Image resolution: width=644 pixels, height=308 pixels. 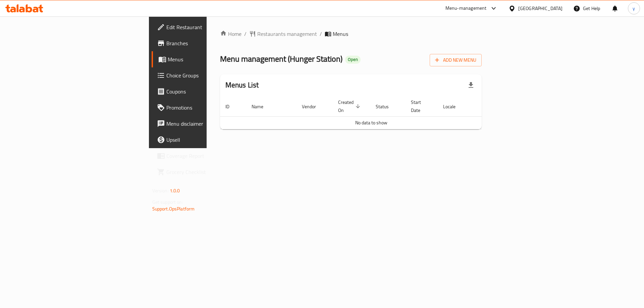 I want to click on span: Branches, so click(x=209, y=43).